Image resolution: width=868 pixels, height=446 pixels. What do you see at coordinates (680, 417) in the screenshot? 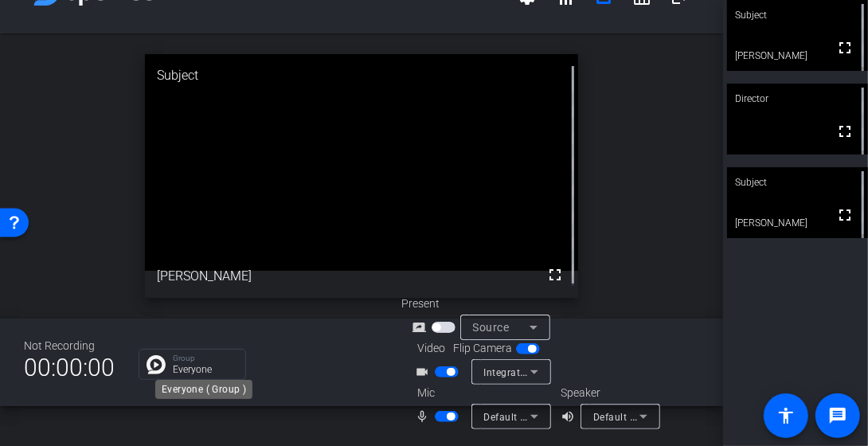
I see `span: Default - Speakers (Realtek(R) Audio)` at bounding box center [680, 417].